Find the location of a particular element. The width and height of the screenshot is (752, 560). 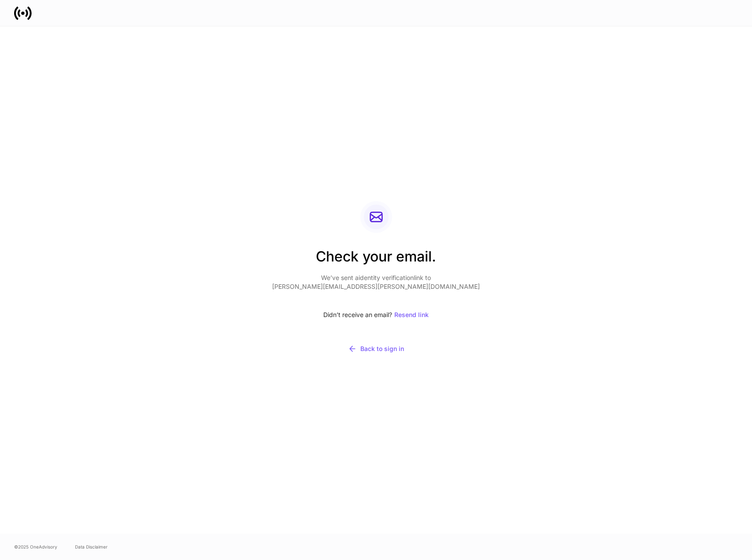

div: Resend link is located at coordinates (412, 315).